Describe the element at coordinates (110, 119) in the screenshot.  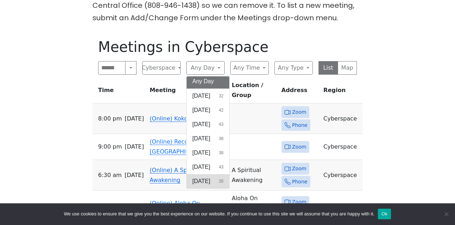
I see `span: 8:00 PM` at that location.